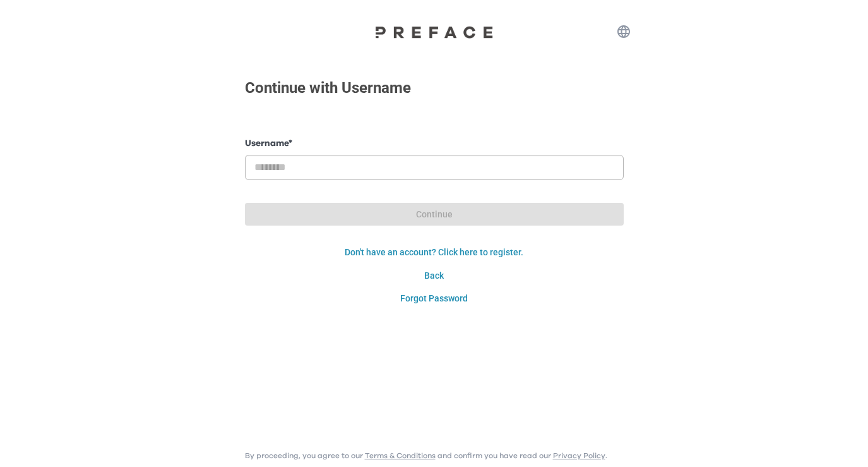 This screenshot has width=868, height=467. I want to click on p: Continue with Username, so click(327, 88).